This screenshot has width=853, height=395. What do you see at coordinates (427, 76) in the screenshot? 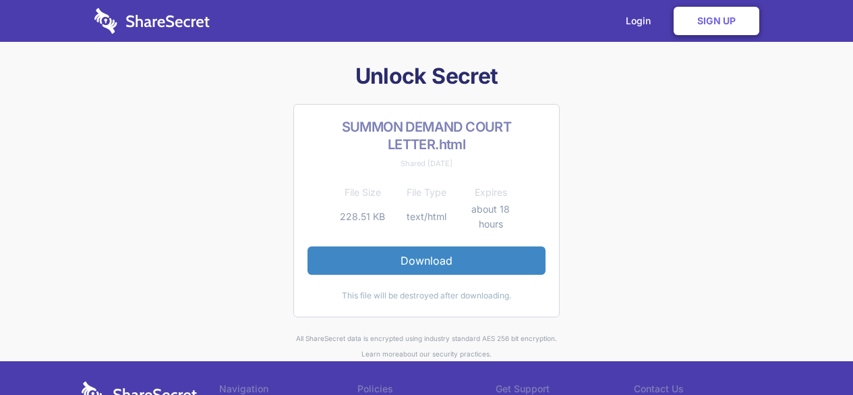
I see `h1: Unlock Secret` at bounding box center [427, 76].